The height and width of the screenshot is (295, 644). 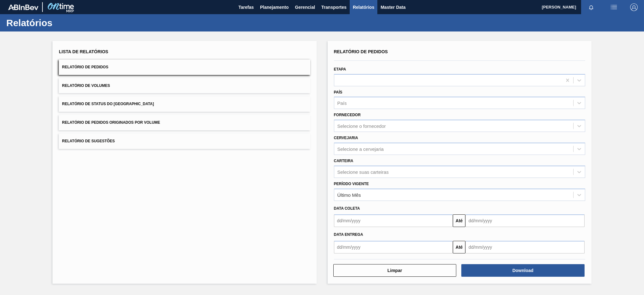 What do you see at coordinates (361, 148) in the screenshot?
I see `div: Selecione a cervejaria` at bounding box center [361, 148].